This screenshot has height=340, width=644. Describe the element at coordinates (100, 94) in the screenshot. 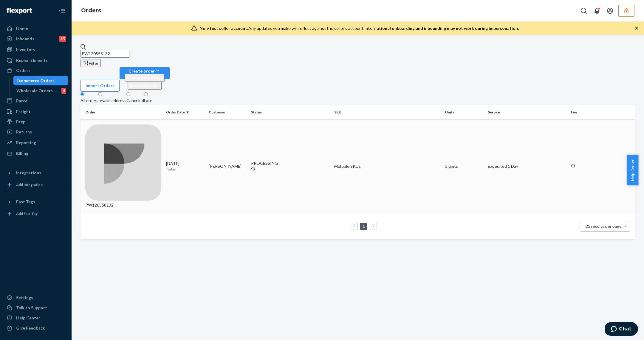

I see `input: Invalid address` at that location.